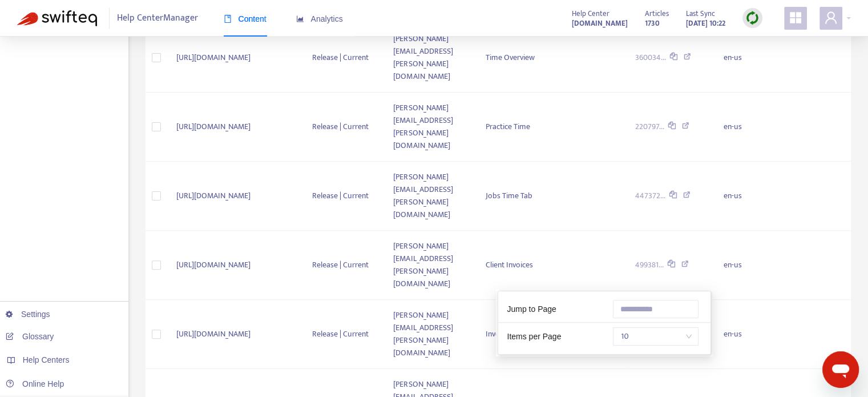  I want to click on img: Swifteq, so click(57, 18).